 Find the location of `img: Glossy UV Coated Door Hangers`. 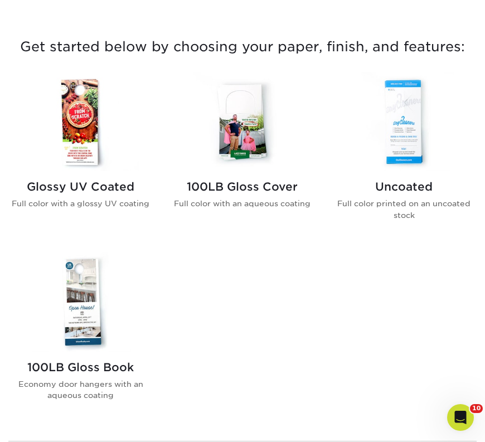

img: Glossy UV Coated Door Hangers is located at coordinates (81, 121).